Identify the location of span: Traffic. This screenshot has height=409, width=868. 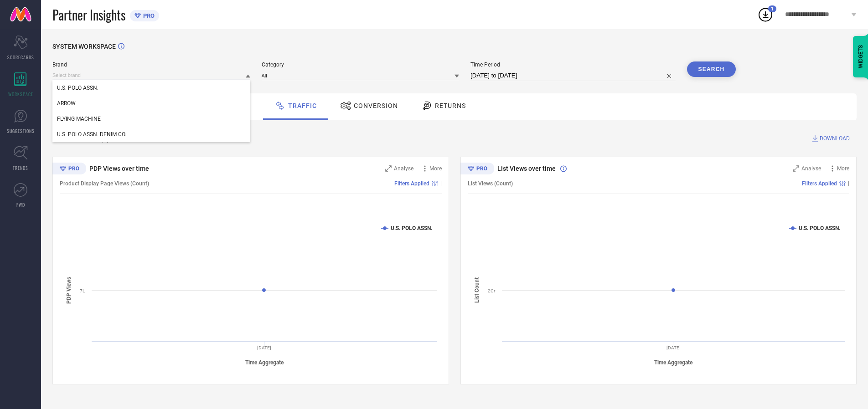
(302, 105).